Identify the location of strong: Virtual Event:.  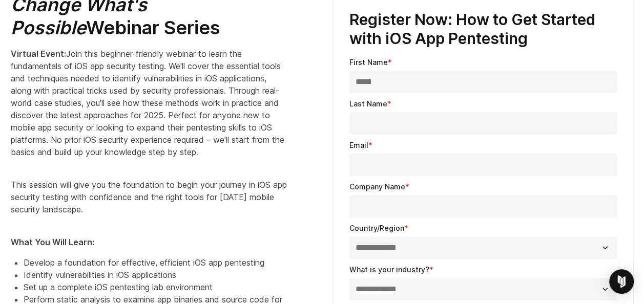
(38, 54).